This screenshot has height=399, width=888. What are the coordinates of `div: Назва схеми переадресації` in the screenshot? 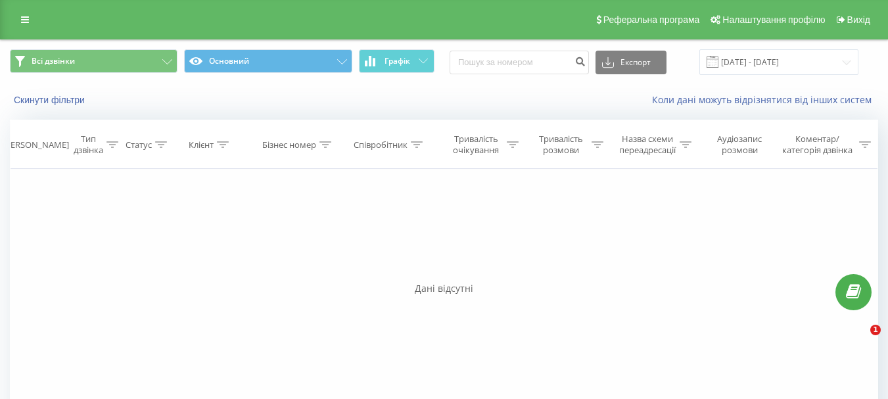 It's located at (647, 145).